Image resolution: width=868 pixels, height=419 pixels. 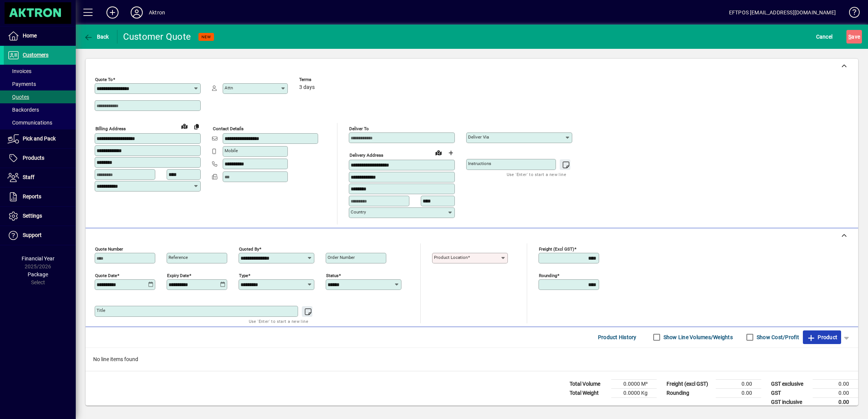 I want to click on mat-label: Status, so click(x=332, y=275).